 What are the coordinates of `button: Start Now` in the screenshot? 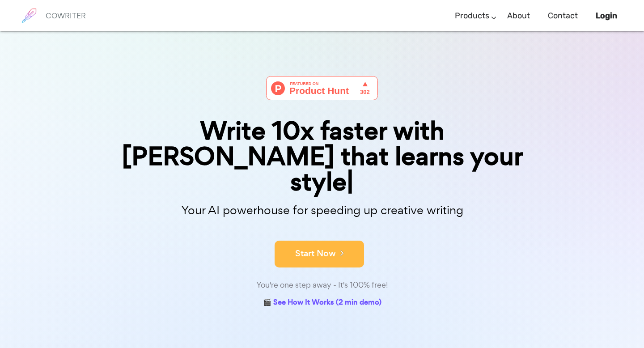 It's located at (320, 254).